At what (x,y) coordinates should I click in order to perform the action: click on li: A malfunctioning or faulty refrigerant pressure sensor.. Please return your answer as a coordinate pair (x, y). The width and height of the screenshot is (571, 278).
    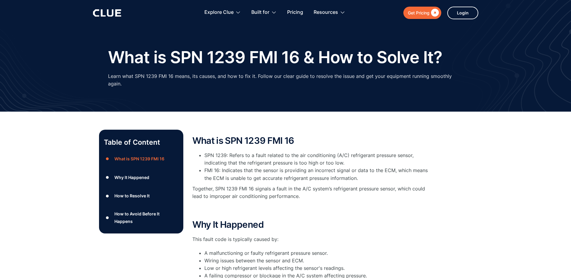
    Looking at the image, I should click on (319, 253).